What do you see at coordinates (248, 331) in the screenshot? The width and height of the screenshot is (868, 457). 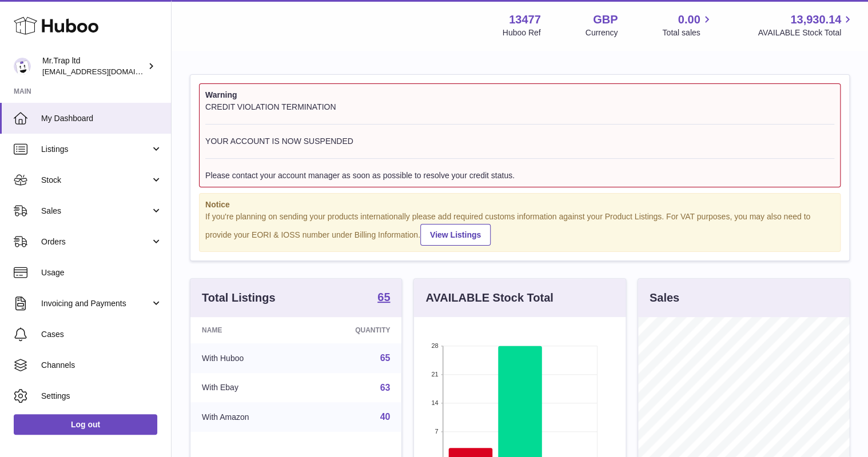 I see `th: Name` at bounding box center [248, 331].